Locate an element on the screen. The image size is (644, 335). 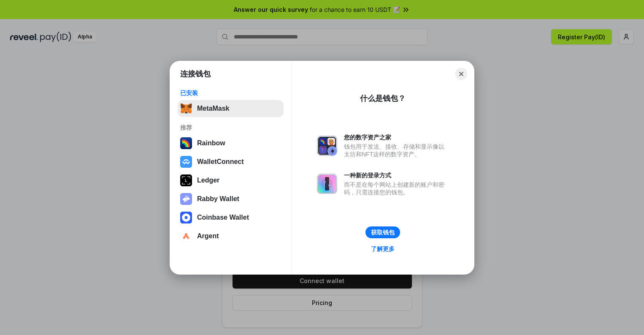
a: 了解更多 is located at coordinates (383, 249).